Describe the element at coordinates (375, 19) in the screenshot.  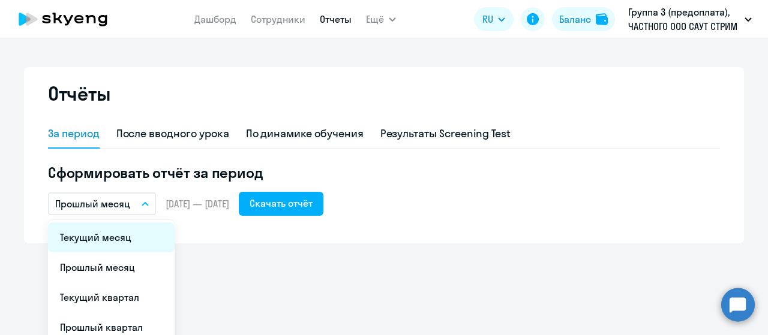
I see `span: Ещё` at that location.